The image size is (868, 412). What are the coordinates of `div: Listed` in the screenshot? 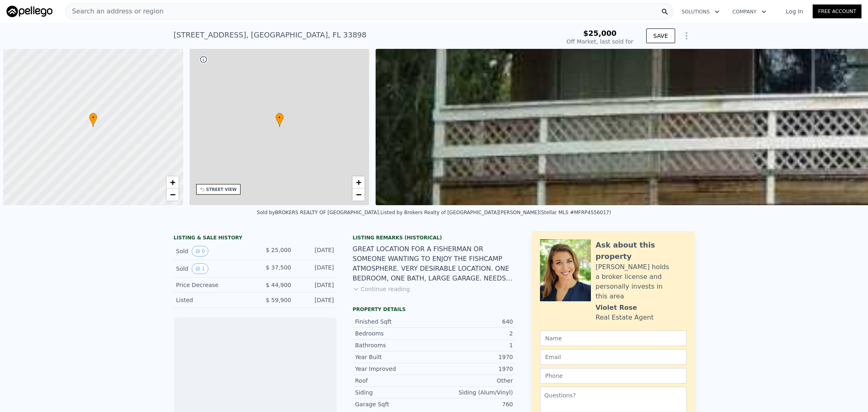 It's located at (212, 300).